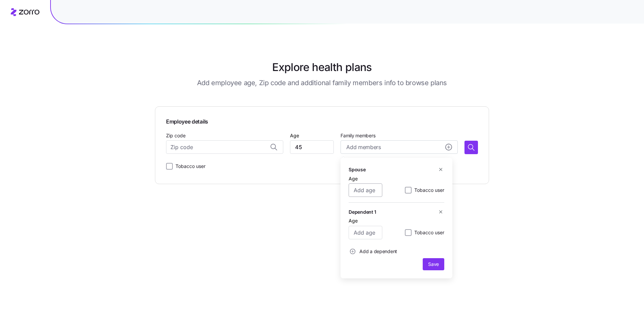 This screenshot has height=311, width=644. I want to click on label: Zip code, so click(176, 135).